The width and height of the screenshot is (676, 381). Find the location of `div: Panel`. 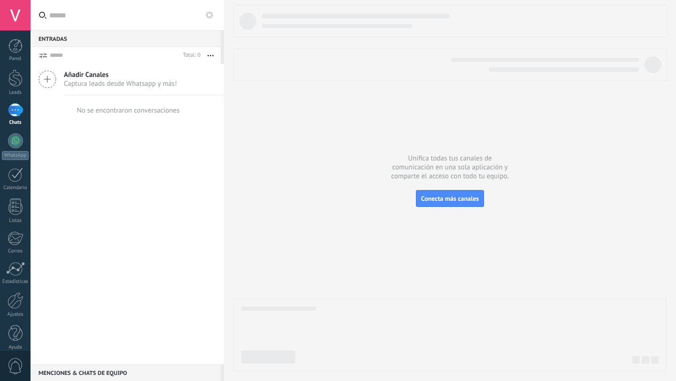

div: Panel is located at coordinates (15, 59).